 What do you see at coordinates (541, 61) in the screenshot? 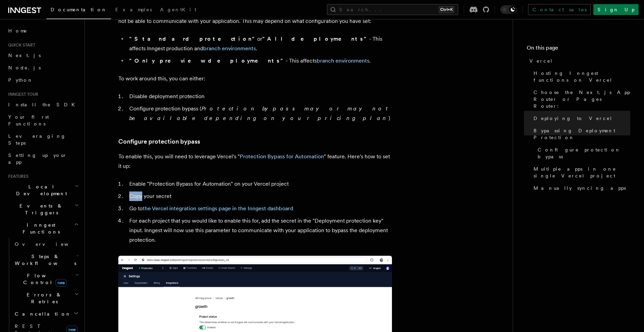
I see `span: Vercel` at bounding box center [541, 61].